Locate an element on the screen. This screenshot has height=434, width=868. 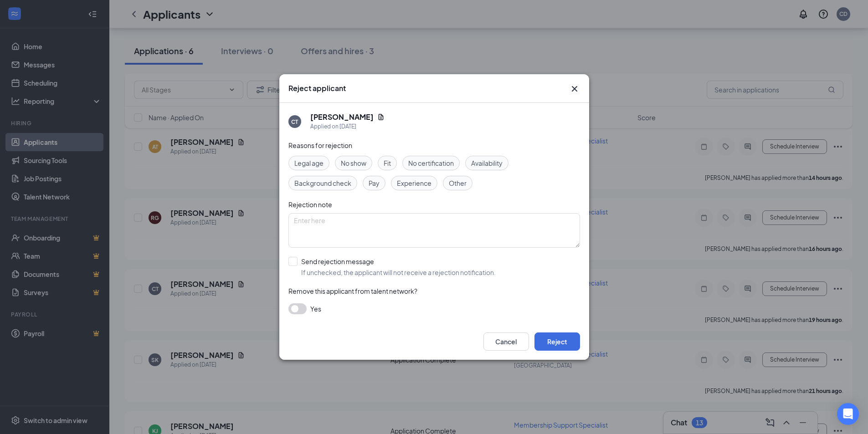
span: Pay is located at coordinates (374, 183).